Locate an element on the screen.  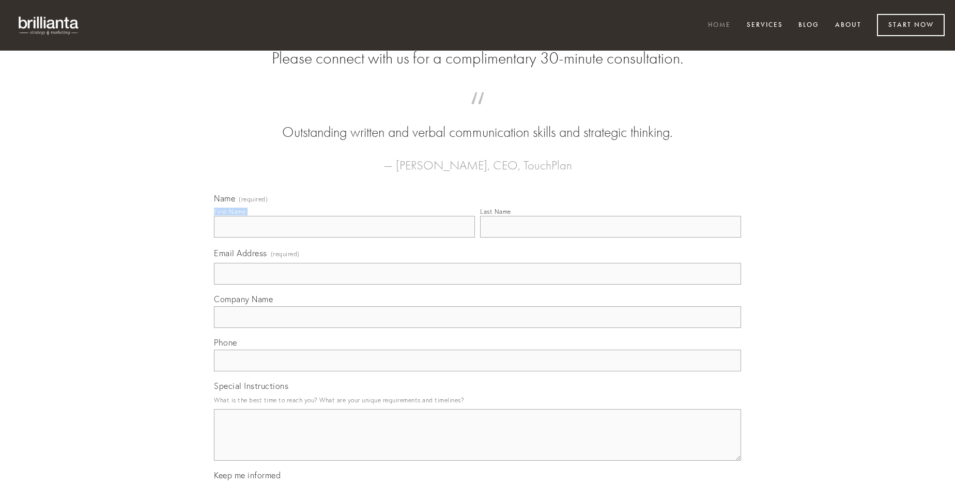
img: brillianta - research, strategy, marketing is located at coordinates (49, 25).